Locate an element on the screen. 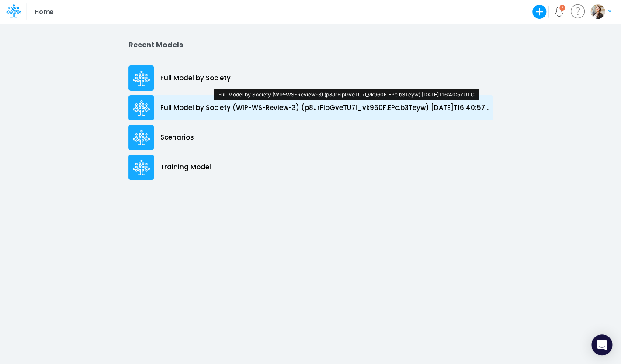  p: Scenarios is located at coordinates (177, 138).